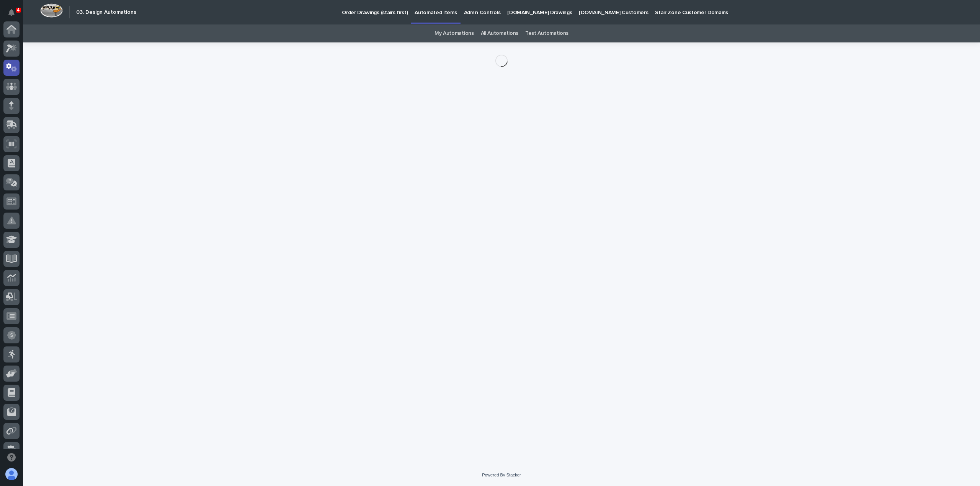 The image size is (980, 486). I want to click on div: Notifications4, so click(14, 15).